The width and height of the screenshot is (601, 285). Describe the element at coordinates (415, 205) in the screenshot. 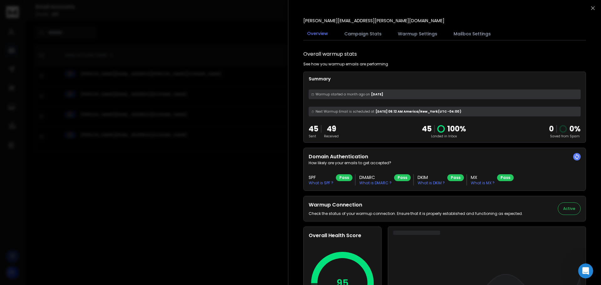

I see `h2: Warmup Connection` at that location.